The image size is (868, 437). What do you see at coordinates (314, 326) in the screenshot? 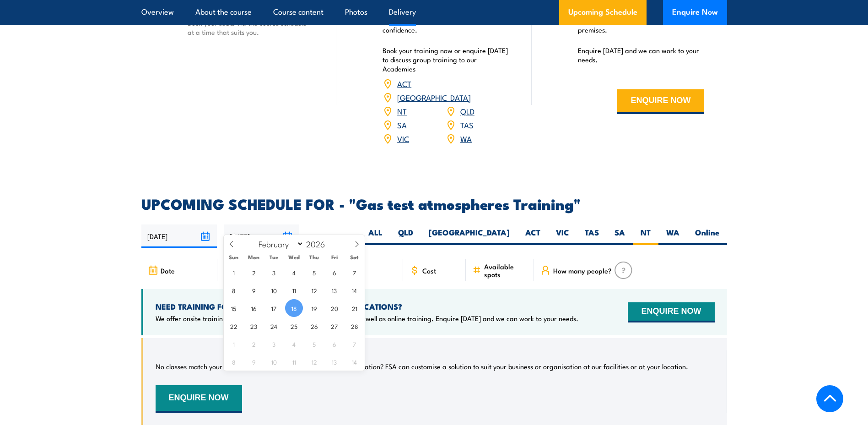
I see `span: February 26, 2026` at bounding box center [314, 326].